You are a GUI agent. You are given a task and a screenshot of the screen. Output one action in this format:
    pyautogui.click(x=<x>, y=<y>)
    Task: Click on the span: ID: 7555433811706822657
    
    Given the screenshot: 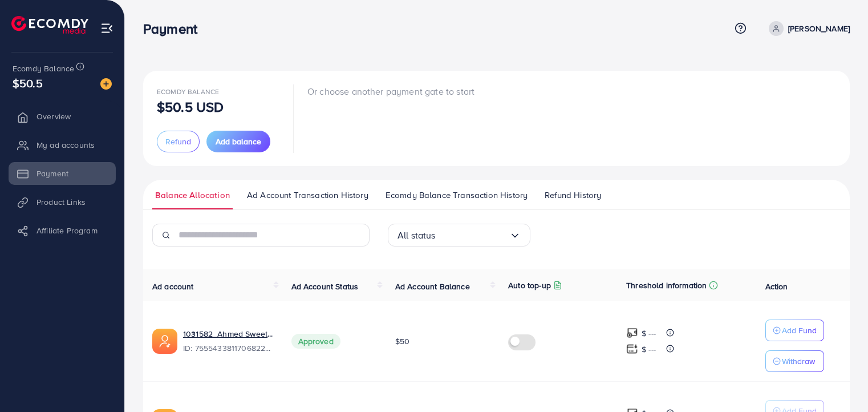 What is the action you would take?
    pyautogui.click(x=228, y=348)
    